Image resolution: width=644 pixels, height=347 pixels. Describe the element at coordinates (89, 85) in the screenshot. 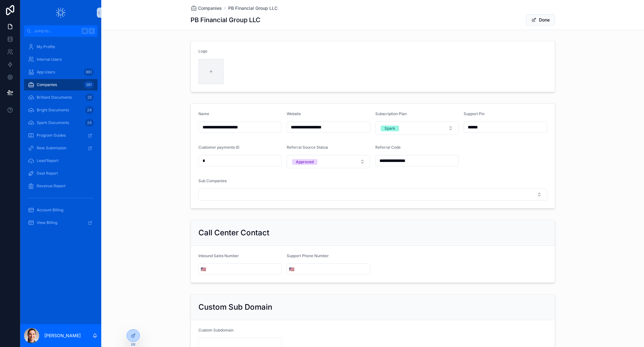

I see `div: 381` at that location.